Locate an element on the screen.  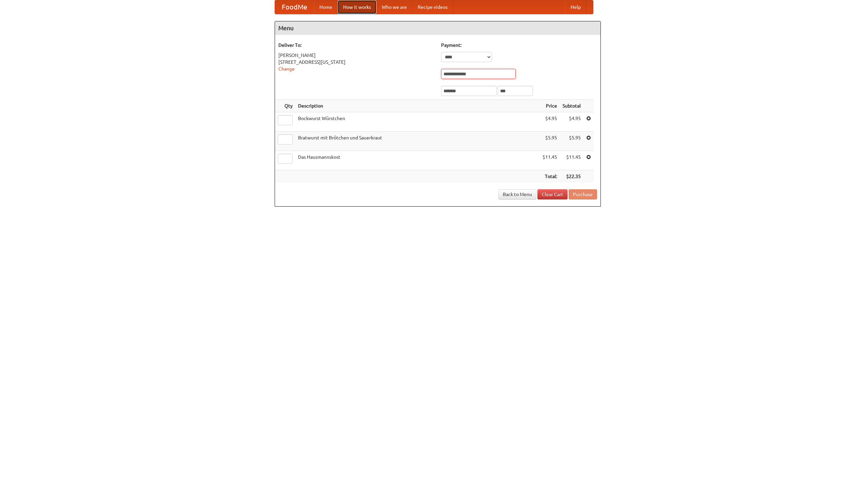
button: Purchase is located at coordinates (583, 194).